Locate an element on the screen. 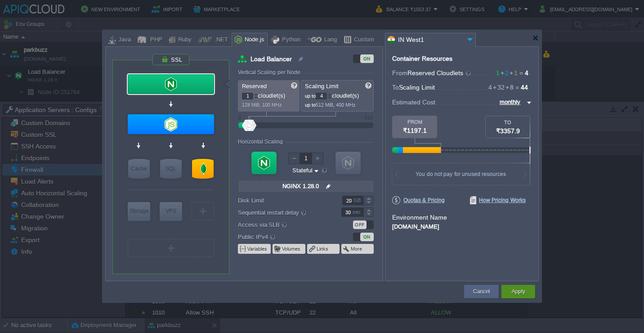 Image resolution: width=644 pixels, height=333 pixels. div: Elastic VPS is located at coordinates (171, 211).